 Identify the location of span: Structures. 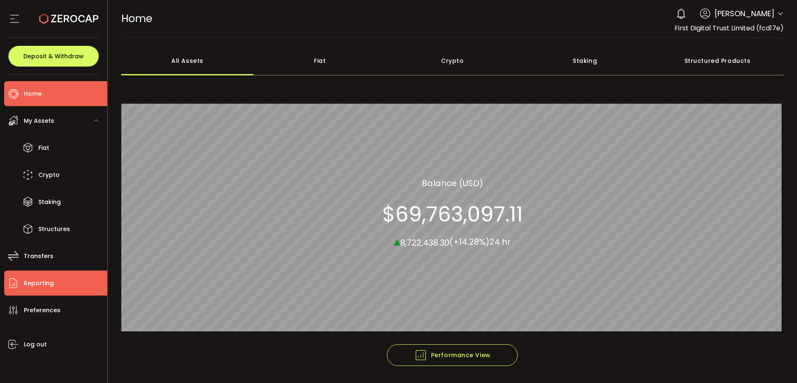
(54, 229).